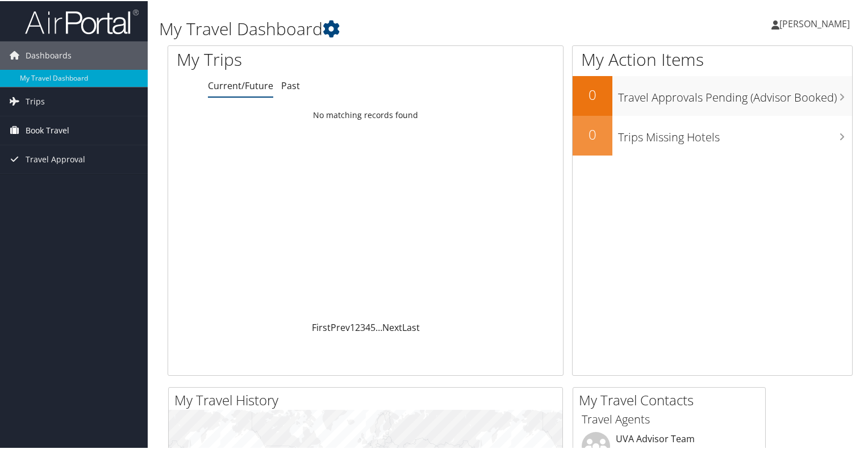 The height and width of the screenshot is (449, 868). What do you see at coordinates (411, 326) in the screenshot?
I see `a: Last` at bounding box center [411, 326].